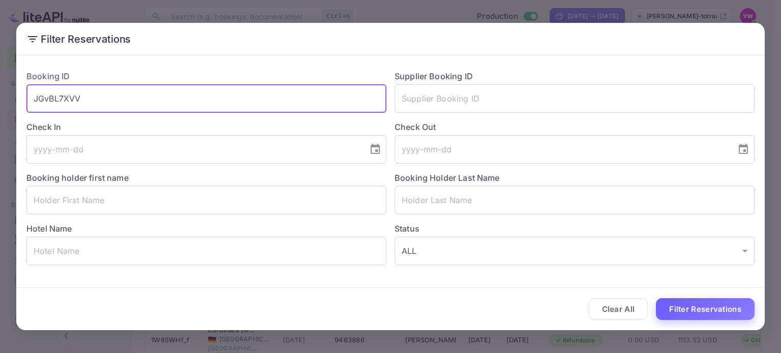  I want to click on input: Booking ID, so click(206, 99).